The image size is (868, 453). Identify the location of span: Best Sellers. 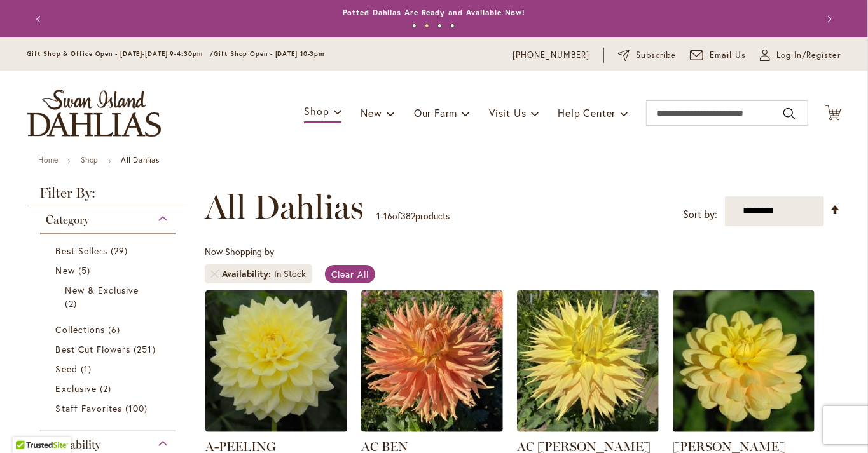
(82, 250).